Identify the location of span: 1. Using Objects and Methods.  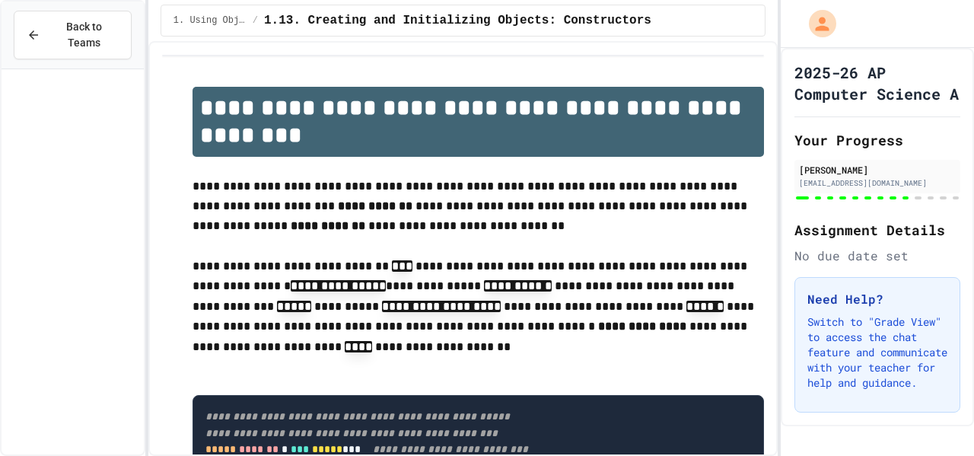
(210, 21).